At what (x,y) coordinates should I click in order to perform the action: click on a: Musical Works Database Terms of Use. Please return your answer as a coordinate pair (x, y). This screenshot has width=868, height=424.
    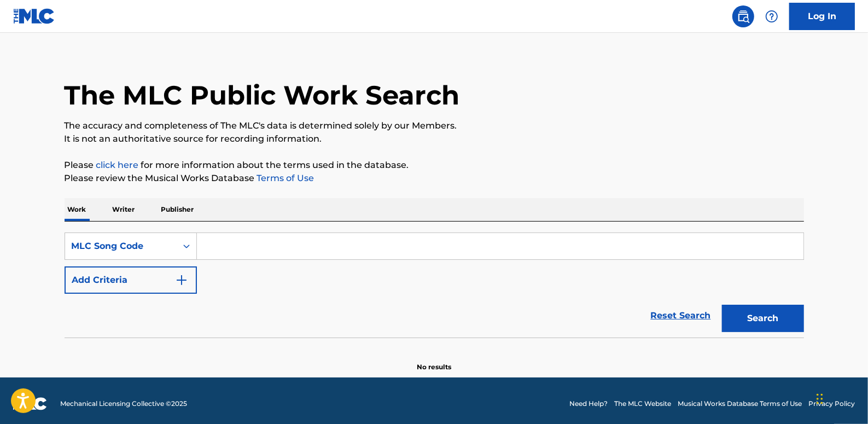
    Looking at the image, I should click on (739, 404).